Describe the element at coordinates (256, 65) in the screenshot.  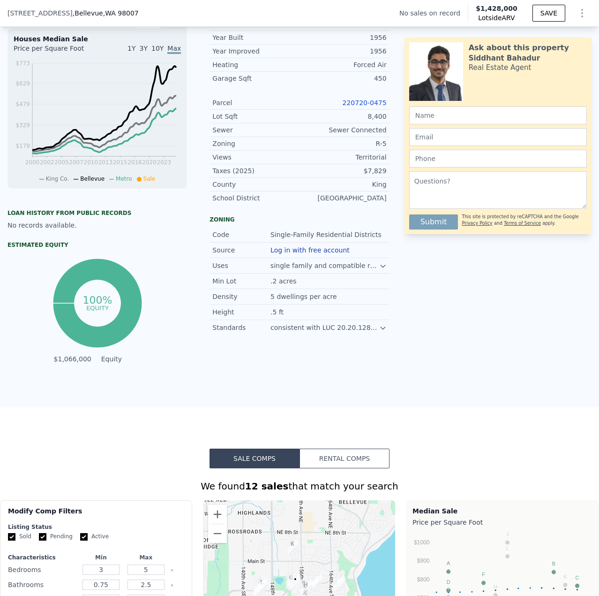
I see `div: Heating` at that location.